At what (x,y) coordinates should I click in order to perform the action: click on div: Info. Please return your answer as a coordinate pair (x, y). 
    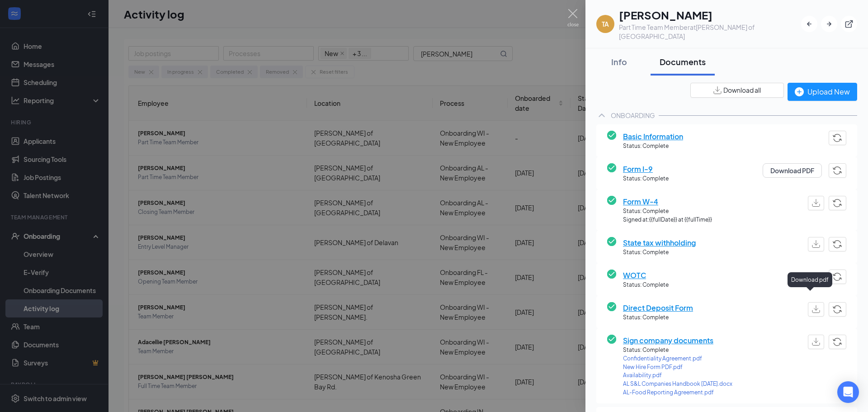
    Looking at the image, I should click on (619, 61).